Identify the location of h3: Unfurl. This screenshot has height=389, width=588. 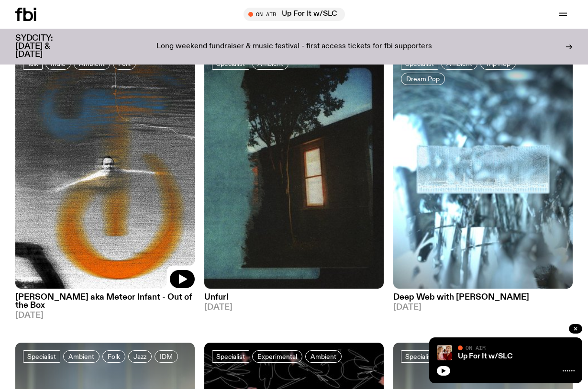
(294, 297).